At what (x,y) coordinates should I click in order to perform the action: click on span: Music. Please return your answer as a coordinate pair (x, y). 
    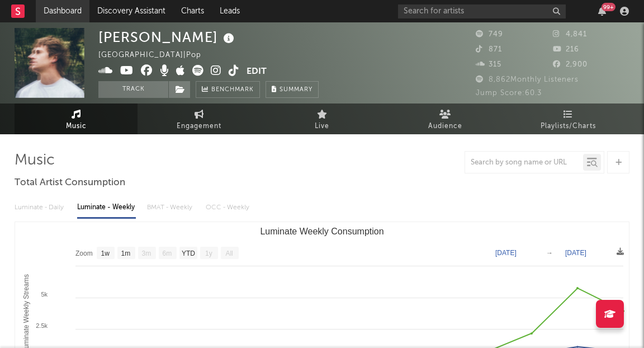
    Looking at the image, I should click on (76, 126).